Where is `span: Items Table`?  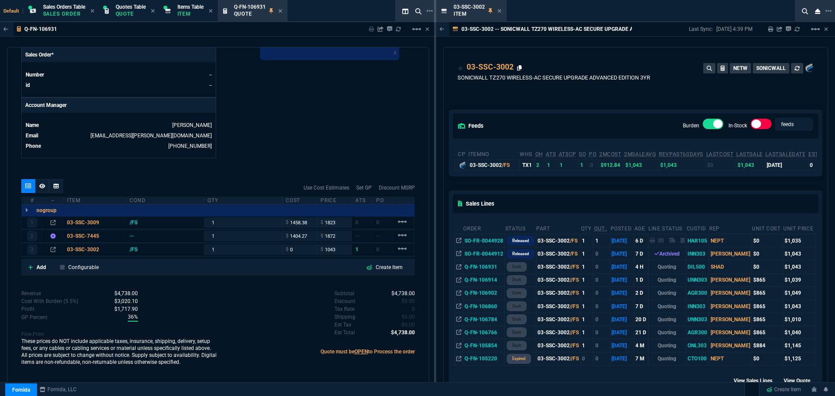 span: Items Table is located at coordinates (191, 7).